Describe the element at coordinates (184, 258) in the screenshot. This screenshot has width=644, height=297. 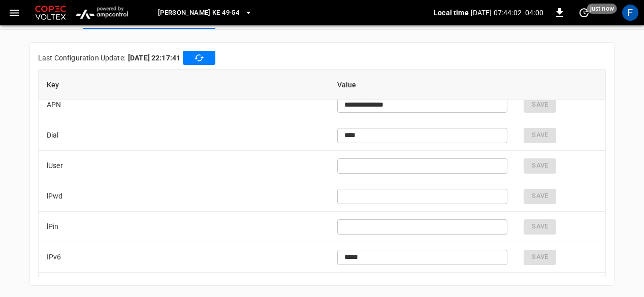
I see `td: IPv6` at that location.